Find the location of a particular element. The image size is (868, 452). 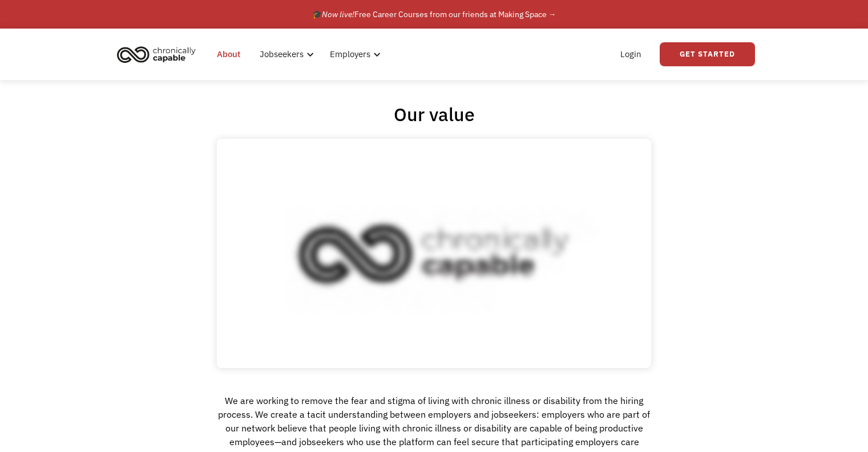

a: Get Started is located at coordinates (707, 54).